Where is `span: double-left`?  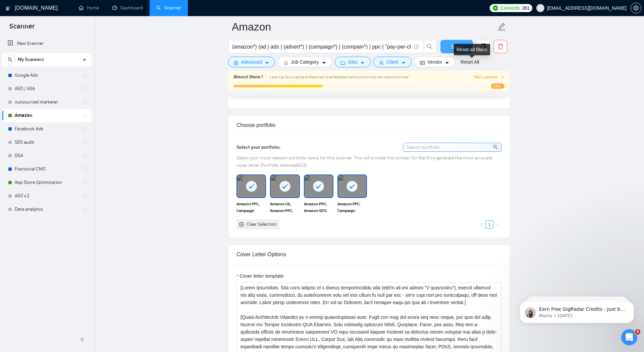
span: double-left is located at coordinates (83, 340).